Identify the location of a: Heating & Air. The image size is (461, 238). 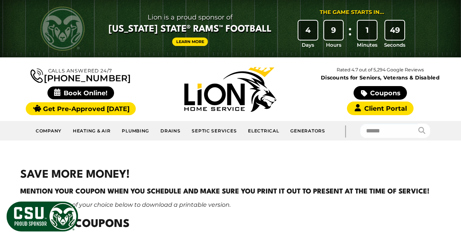
(92, 131).